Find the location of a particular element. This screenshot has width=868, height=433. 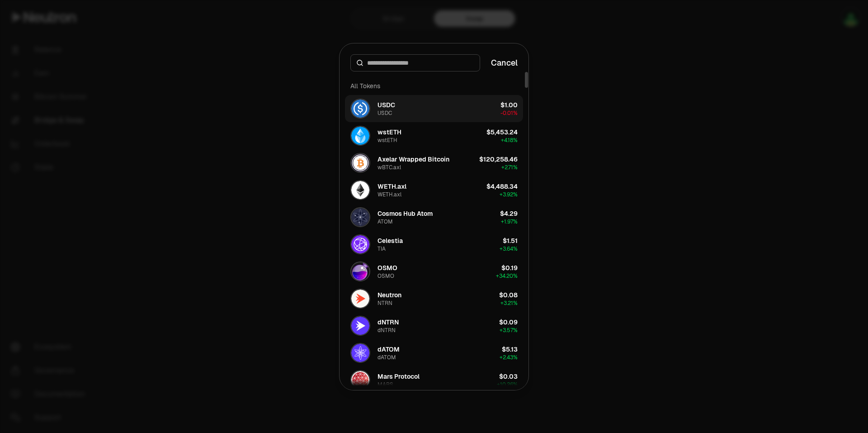

span: -0.01% is located at coordinates (509, 113).